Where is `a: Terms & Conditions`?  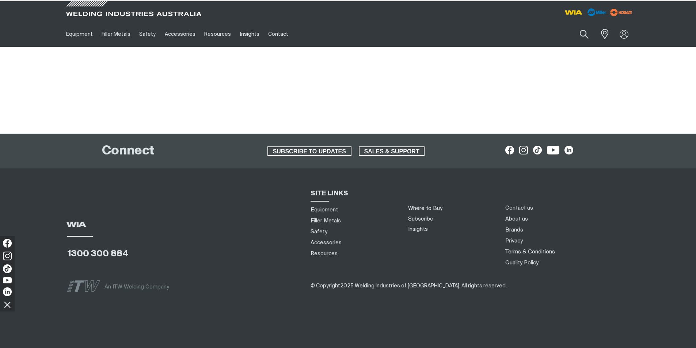 a: Terms & Conditions is located at coordinates (530, 252).